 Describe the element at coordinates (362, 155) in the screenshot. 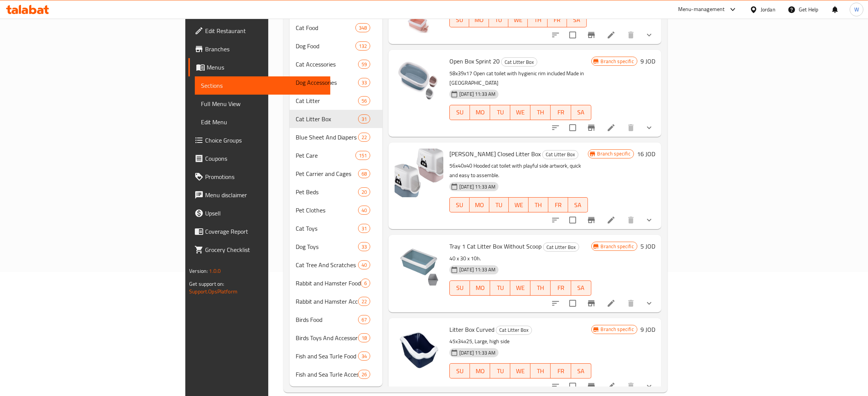

I see `span: 151` at that location.